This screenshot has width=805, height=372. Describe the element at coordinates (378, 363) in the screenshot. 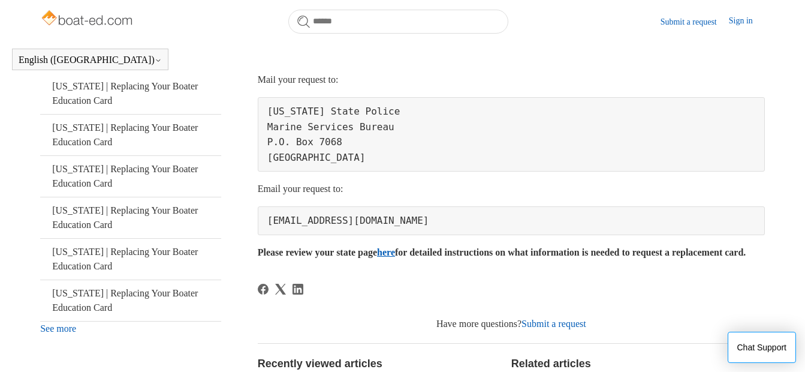

I see `h2: Recently viewed articles` at that location.